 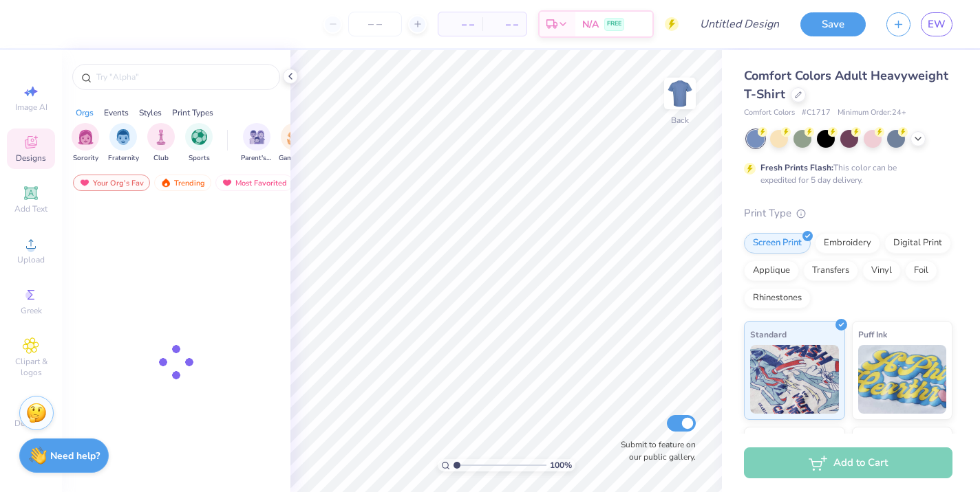 What do you see at coordinates (150, 113) in the screenshot?
I see `div: Styles` at bounding box center [150, 113].